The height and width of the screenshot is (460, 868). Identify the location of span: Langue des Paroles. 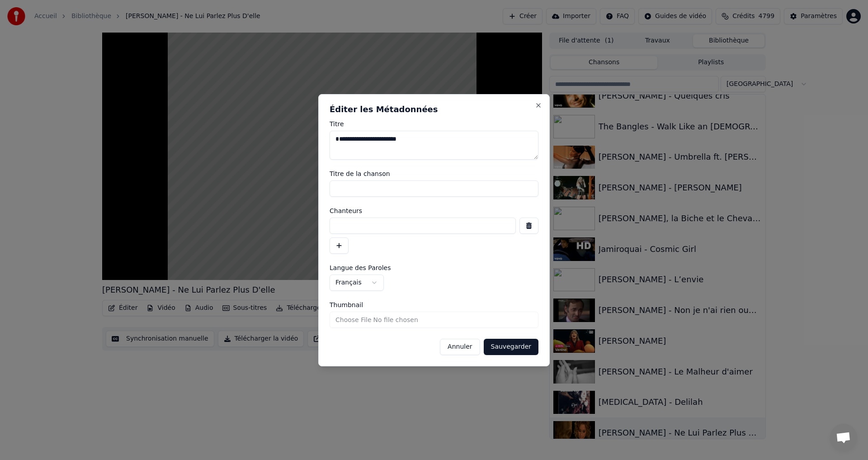
(360, 268).